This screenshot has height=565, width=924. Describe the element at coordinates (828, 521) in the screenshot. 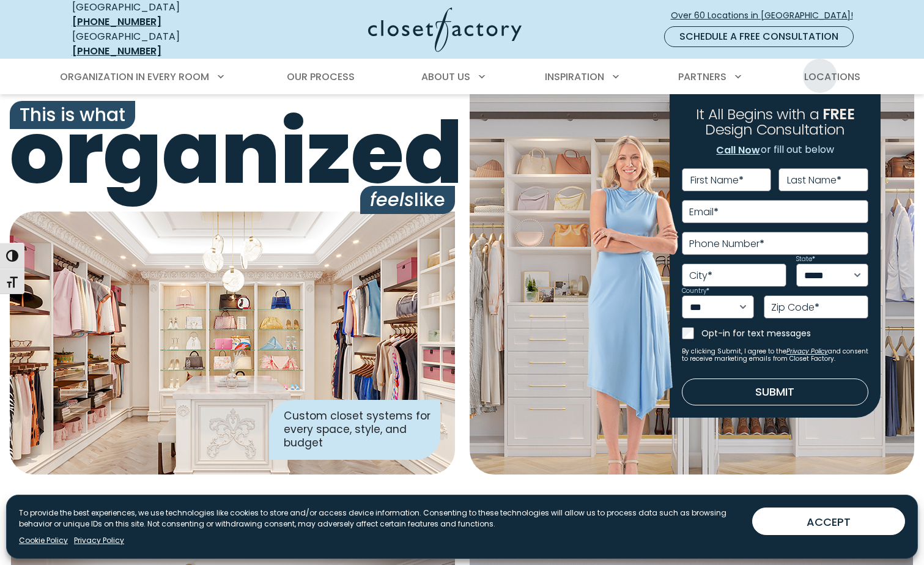

I see `button: ACCEPT` at that location.